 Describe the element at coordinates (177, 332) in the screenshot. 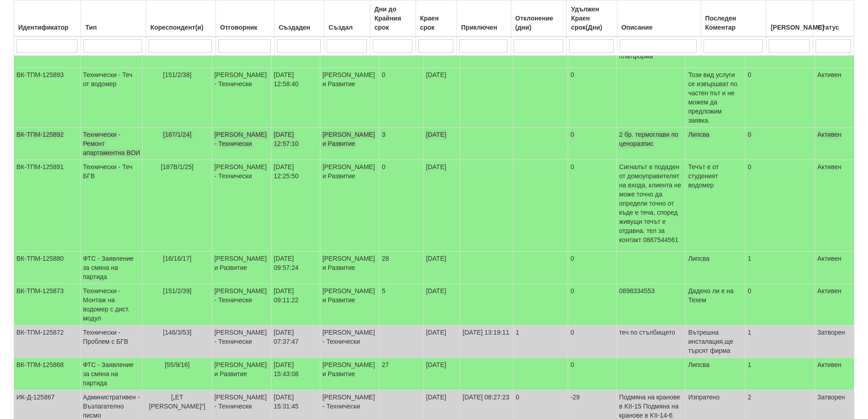

I see `span: [146/3/53]` at that location.